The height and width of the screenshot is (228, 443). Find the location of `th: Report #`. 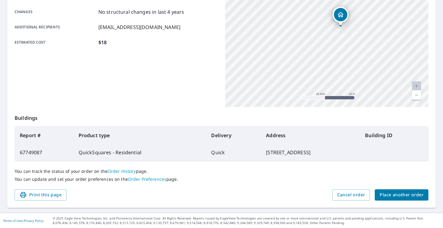

th: Report # is located at coordinates (44, 135).